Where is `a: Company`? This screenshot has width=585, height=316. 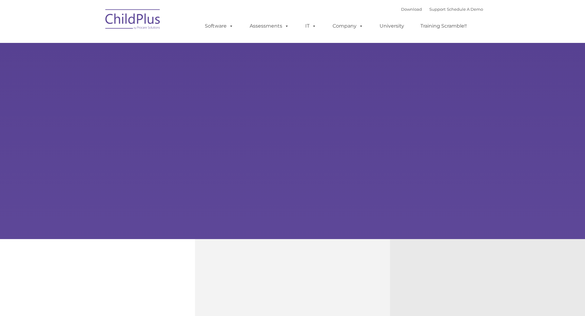
a: Company is located at coordinates (348, 26).